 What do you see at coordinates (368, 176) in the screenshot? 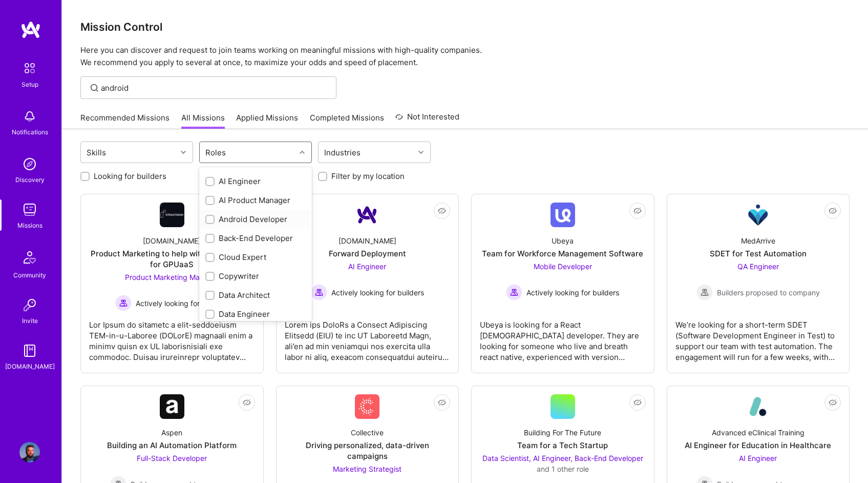
I see `label: Filter by my location` at bounding box center [368, 176].